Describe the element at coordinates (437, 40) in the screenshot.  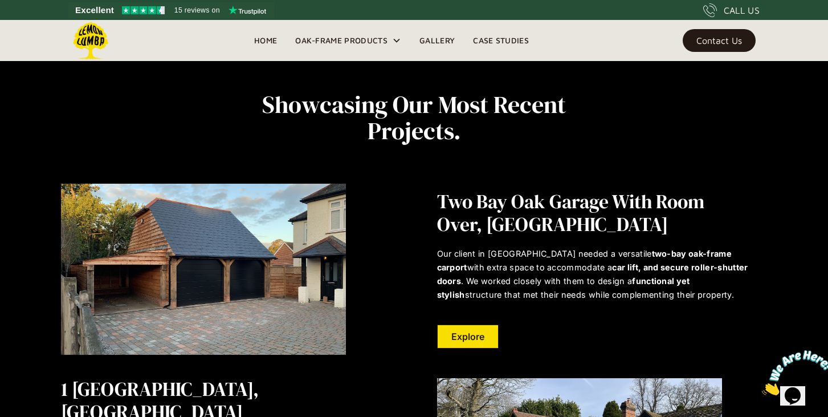
I see `a: Gallery` at that location.